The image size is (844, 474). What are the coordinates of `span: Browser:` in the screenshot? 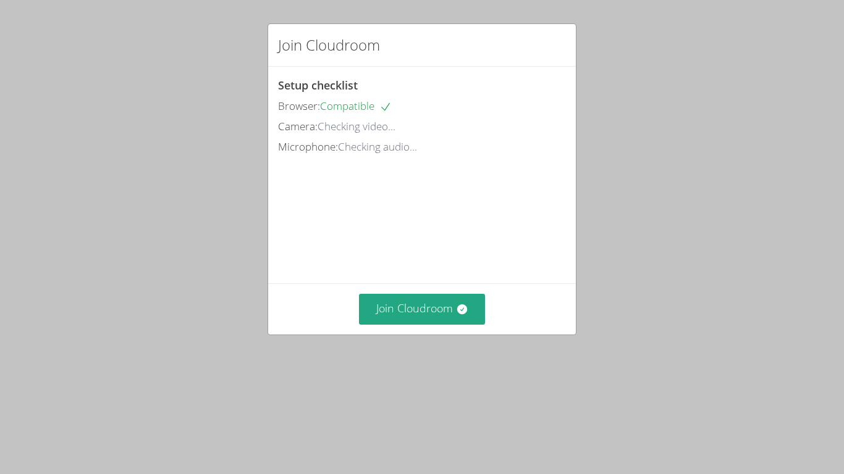 It's located at (299, 106).